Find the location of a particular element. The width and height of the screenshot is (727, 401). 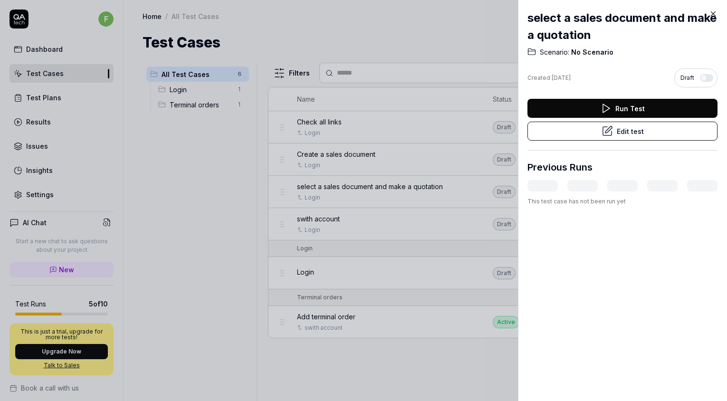

h2: select a sales document and make a quotation is located at coordinates (622, 27).